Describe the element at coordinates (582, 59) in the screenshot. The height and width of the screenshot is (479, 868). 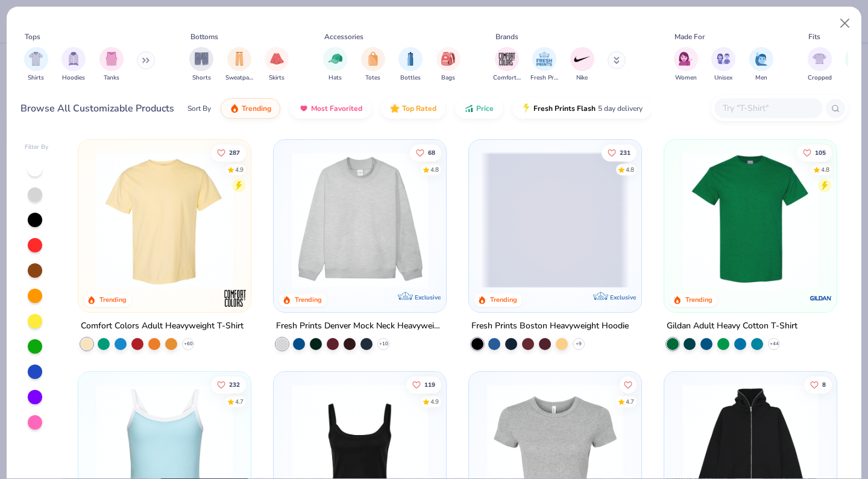
I see `img: Nike Image` at that location.